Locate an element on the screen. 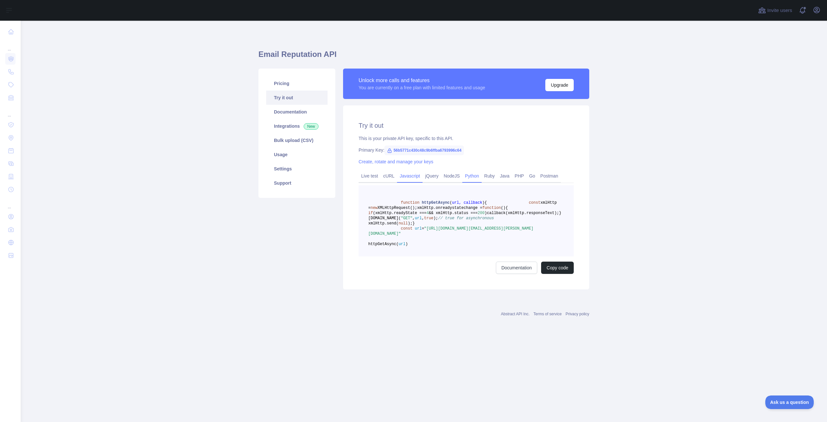  span: XMLHttpRequest(); is located at coordinates (397, 208).